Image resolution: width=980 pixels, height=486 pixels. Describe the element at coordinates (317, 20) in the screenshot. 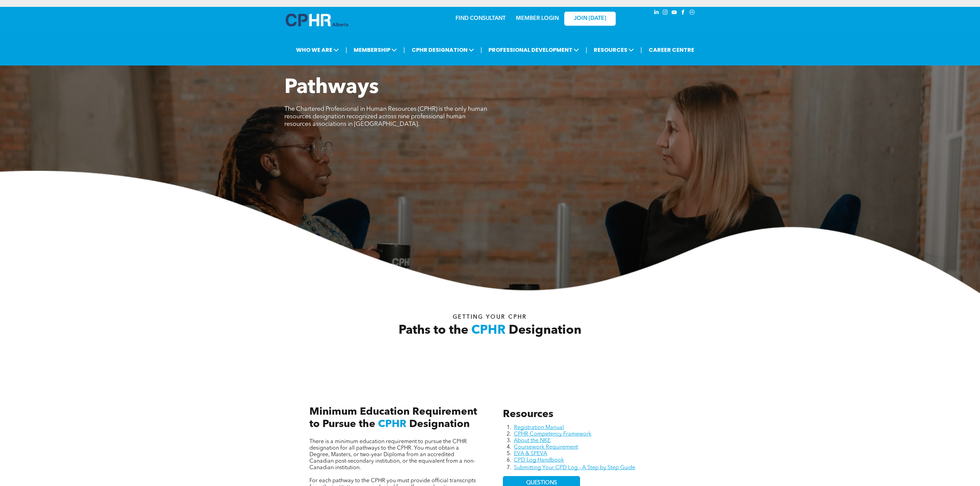

I see `img: A blue and white logo for cp alberta` at that location.